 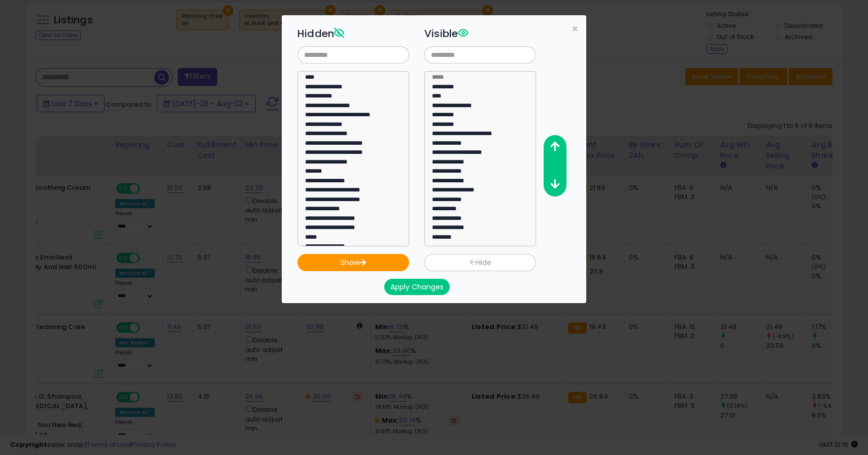 What do you see at coordinates (354, 263) in the screenshot?
I see `button: Show` at bounding box center [354, 263].